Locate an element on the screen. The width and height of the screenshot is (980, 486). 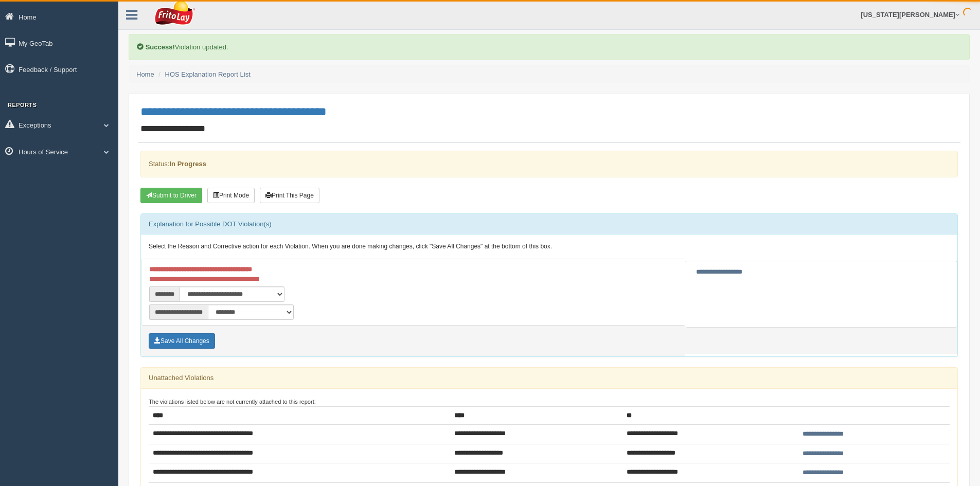
div: Explanation for Possible DOT Violation(s) is located at coordinates (548, 224).